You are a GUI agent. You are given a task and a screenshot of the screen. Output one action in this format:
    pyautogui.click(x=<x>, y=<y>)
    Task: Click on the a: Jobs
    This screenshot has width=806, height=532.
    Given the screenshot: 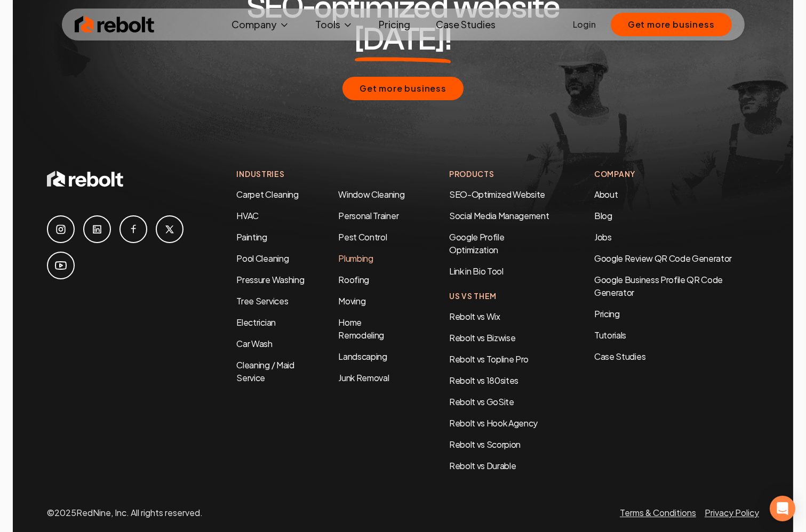 What is the action you would take?
    pyautogui.click(x=603, y=237)
    